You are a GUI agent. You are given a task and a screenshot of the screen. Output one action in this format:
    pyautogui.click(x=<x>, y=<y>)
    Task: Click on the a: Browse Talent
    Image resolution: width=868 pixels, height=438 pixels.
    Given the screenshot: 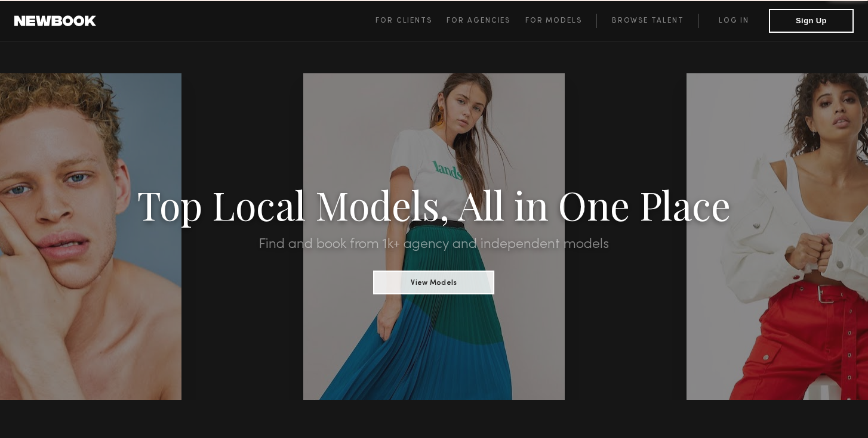 What is the action you would take?
    pyautogui.click(x=647, y=21)
    